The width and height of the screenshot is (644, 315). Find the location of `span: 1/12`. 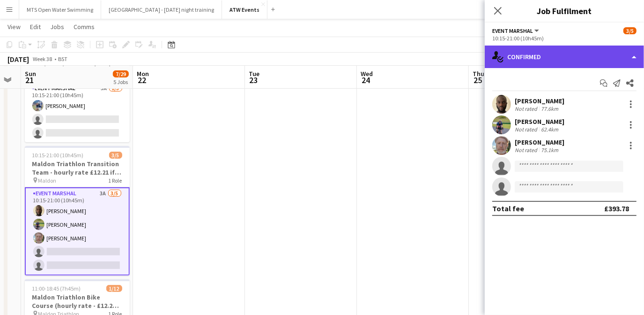

span: 1/12 is located at coordinates (115, 288).